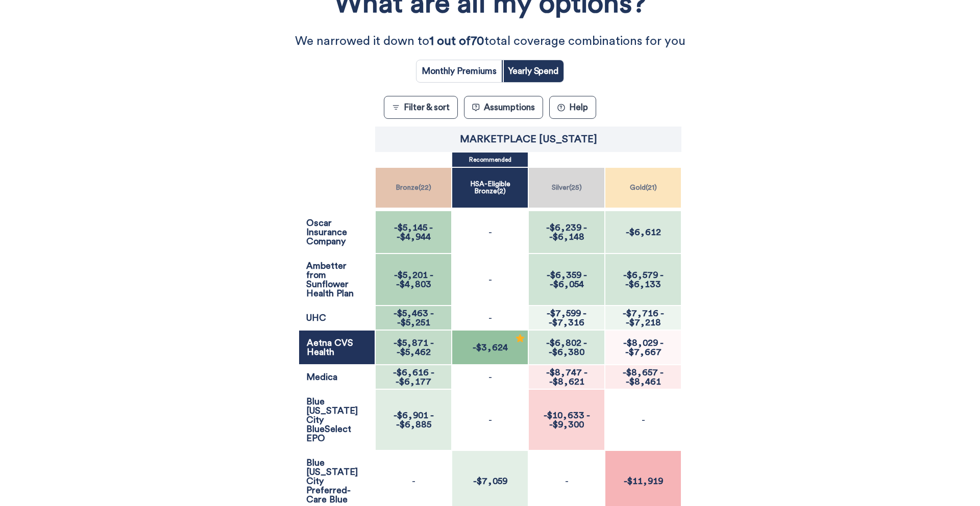  I want to click on p: Gold ( 21 ), so click(643, 188).